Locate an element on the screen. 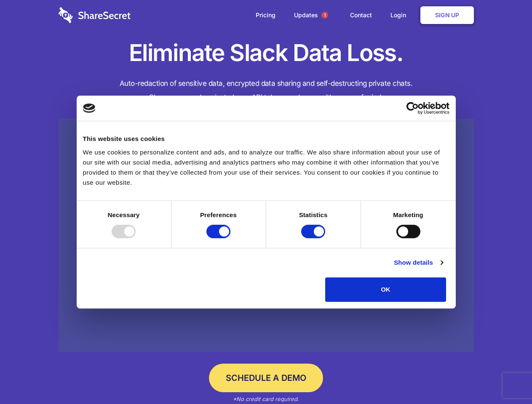 Image resolution: width=532 pixels, height=404 pixels. button: OK is located at coordinates (385, 290).